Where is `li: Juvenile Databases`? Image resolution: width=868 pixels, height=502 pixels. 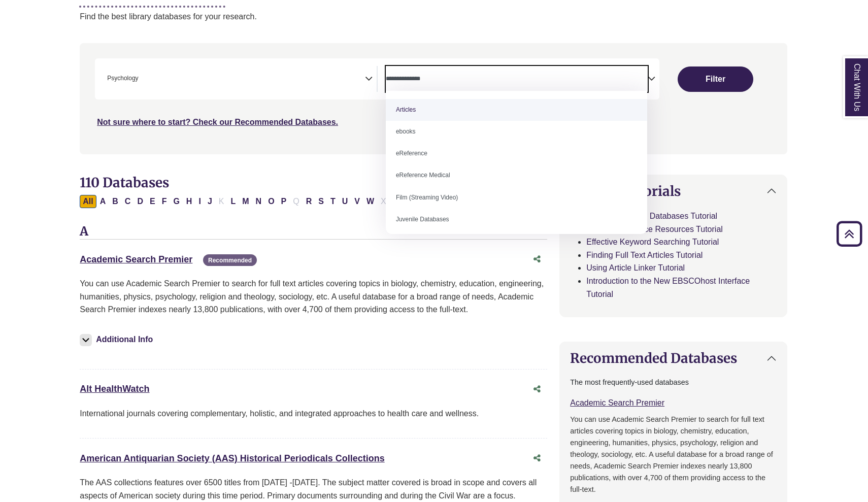 li: Juvenile Databases is located at coordinates (516, 219).